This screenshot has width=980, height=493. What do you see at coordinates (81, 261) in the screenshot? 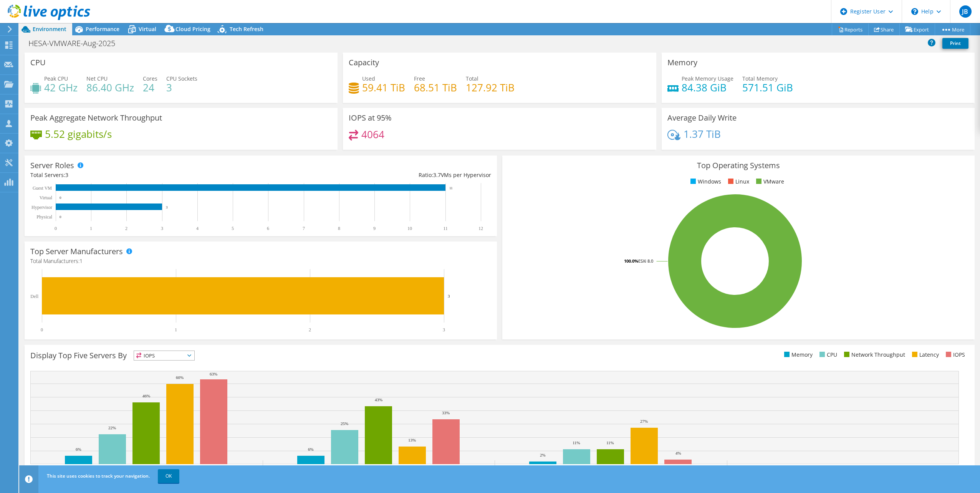
I see `span: 1` at bounding box center [81, 261].